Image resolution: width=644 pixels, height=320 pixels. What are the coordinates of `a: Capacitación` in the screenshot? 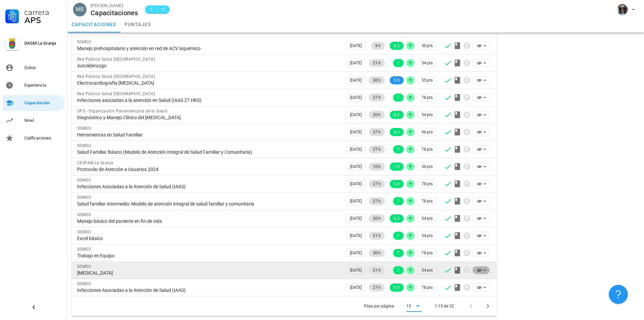 It's located at (34, 103).